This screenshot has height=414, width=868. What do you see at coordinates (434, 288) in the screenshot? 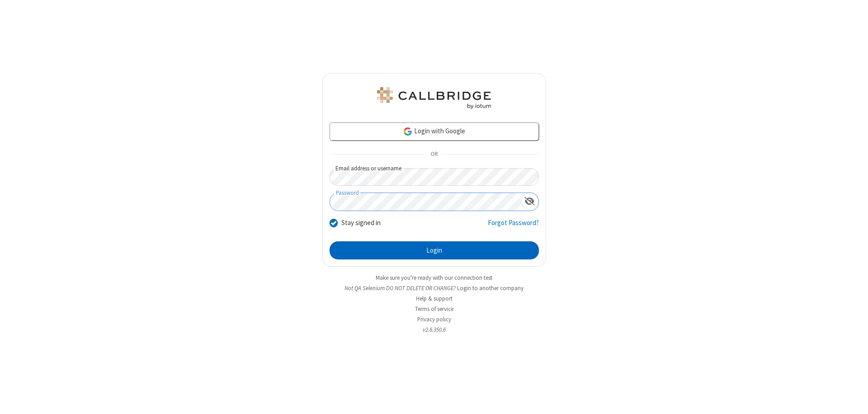
I see `li: Not QA Selenium DO NOT DELETE OR CHANGE?` at bounding box center [434, 288].